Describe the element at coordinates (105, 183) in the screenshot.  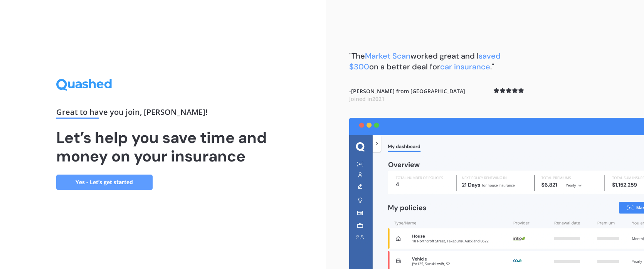
I see `a: Yes - Let’s get started` at that location.